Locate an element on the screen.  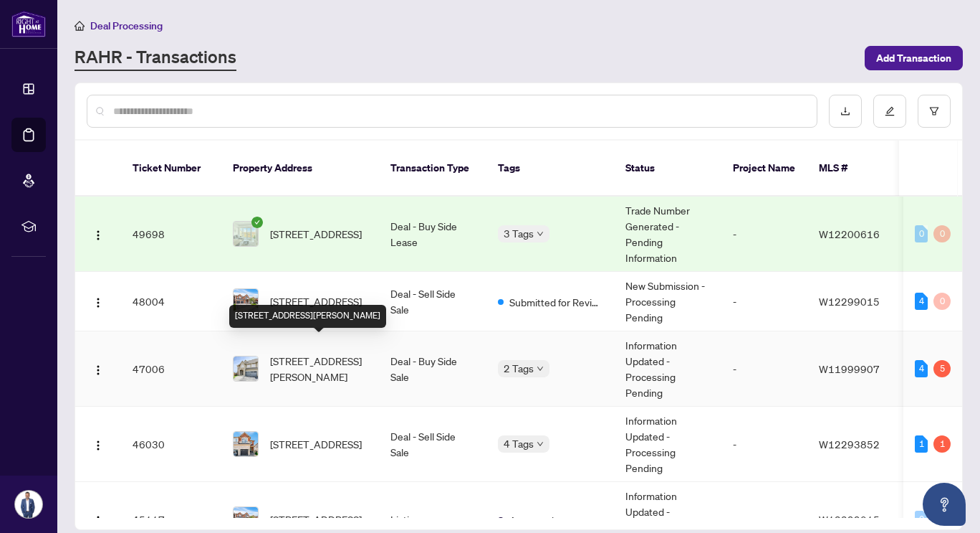
th: Transaction Type is located at coordinates (433, 169).